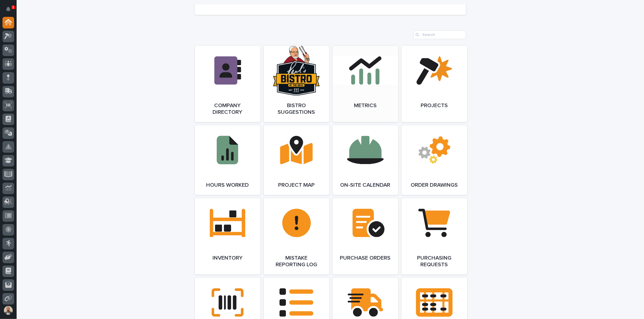  I want to click on a: Order Drawings, so click(434, 160).